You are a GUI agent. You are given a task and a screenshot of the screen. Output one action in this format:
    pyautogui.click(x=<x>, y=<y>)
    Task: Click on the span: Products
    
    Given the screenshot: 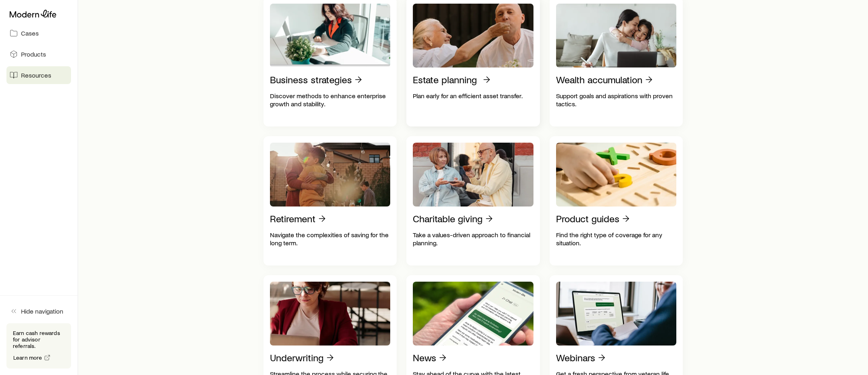 What is the action you would take?
    pyautogui.click(x=33, y=54)
    